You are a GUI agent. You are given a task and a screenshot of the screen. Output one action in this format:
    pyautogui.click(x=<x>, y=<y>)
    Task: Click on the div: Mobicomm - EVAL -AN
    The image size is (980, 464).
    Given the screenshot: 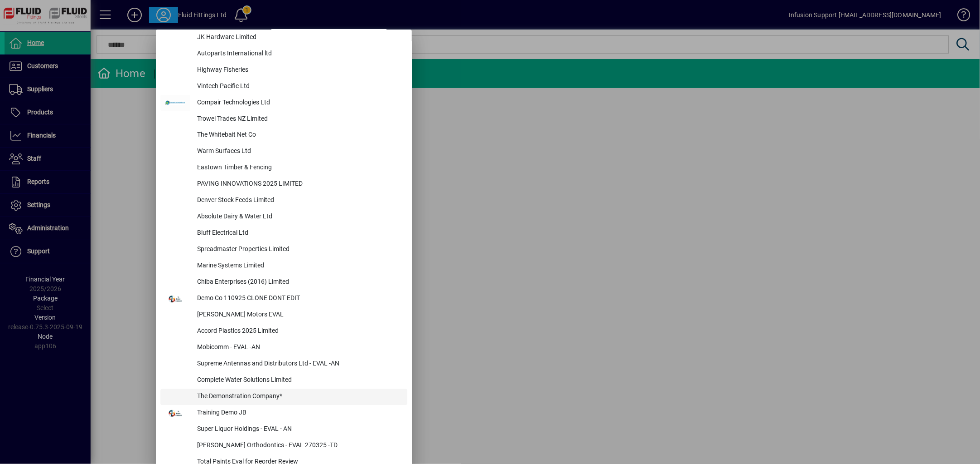 What is the action you would take?
    pyautogui.click(x=299, y=348)
    